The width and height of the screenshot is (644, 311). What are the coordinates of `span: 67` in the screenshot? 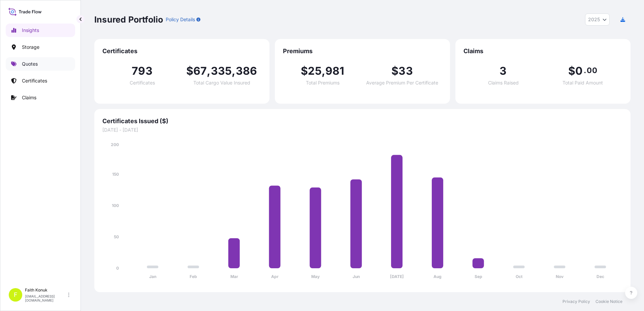 It's located at (200, 71).